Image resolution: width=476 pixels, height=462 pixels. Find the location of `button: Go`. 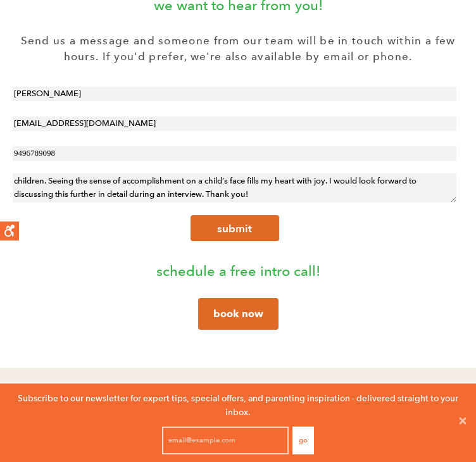

button: Go is located at coordinates (303, 441).